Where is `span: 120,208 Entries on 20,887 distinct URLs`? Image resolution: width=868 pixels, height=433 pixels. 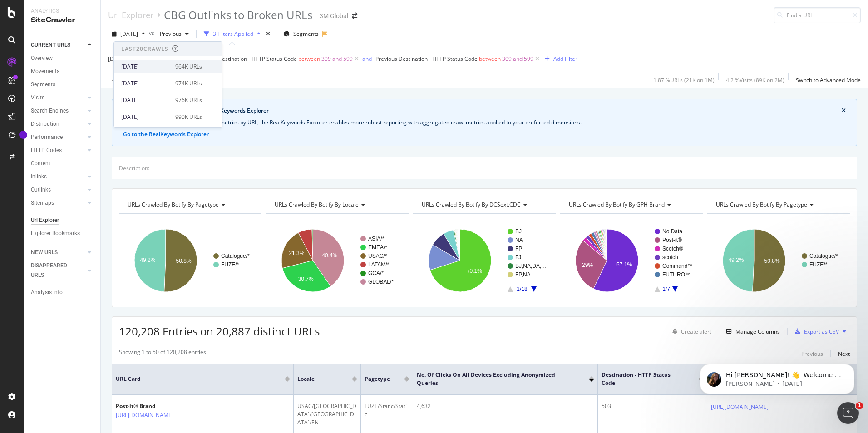 span: 120,208 Entries on 20,887 distinct URLs is located at coordinates (219, 331).